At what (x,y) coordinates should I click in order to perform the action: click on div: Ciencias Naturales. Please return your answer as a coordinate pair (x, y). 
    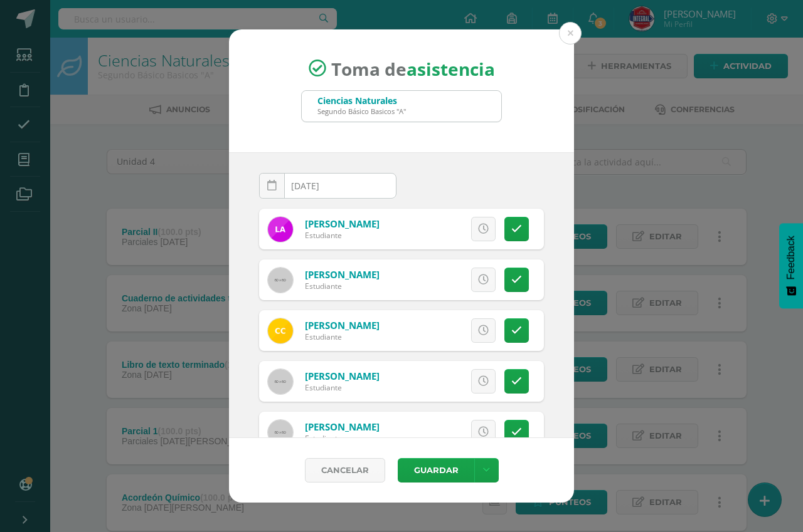
    Looking at the image, I should click on (361, 100).